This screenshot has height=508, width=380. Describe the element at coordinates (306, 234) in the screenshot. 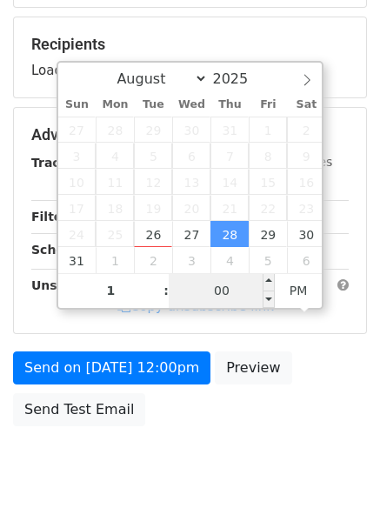

I see `span: August 30, 2025` at that location.